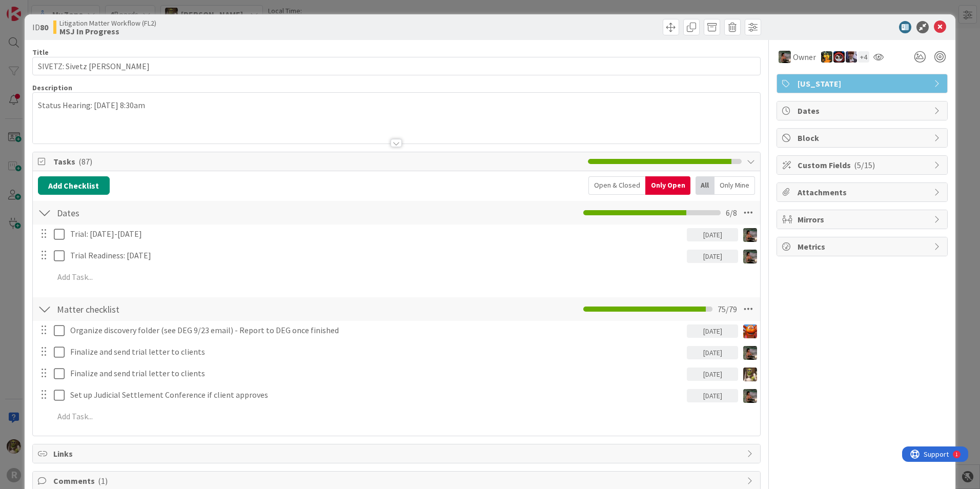  Describe the element at coordinates (398, 453) in the screenshot. I see `span: Links` at that location.